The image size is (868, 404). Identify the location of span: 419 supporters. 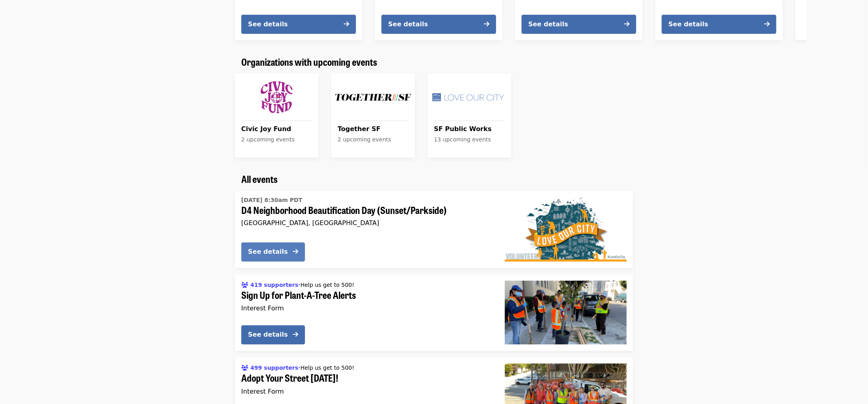
(274, 285).